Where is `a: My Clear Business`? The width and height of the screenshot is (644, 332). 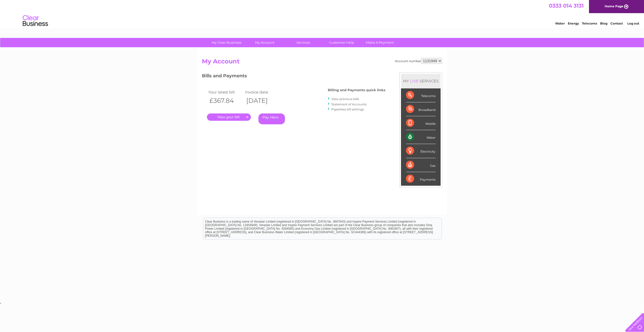
a: My Clear Business is located at coordinates (227, 42).